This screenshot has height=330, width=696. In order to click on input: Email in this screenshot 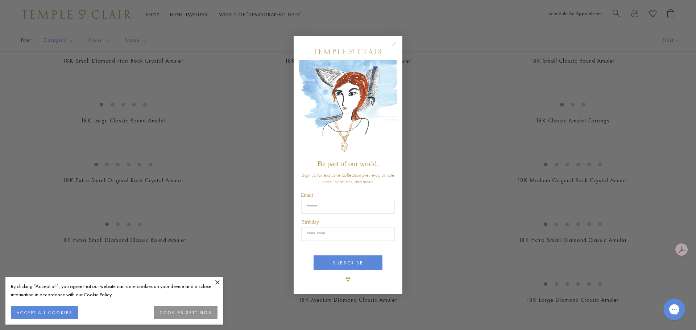, I will do `click(348, 207)`.